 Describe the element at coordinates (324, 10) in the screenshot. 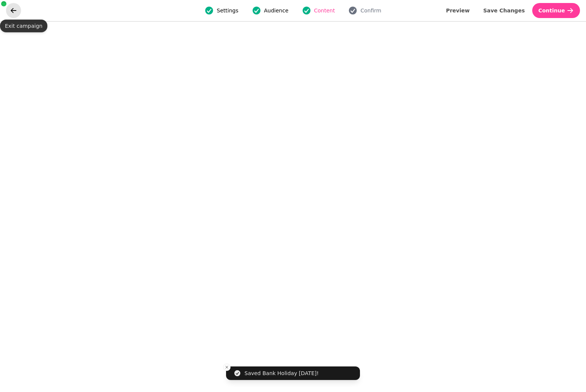

I see `span: Content` at that location.